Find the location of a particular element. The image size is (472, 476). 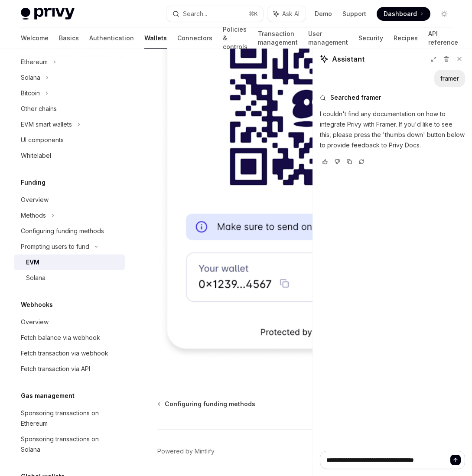

a: Transaction management is located at coordinates (278, 38).